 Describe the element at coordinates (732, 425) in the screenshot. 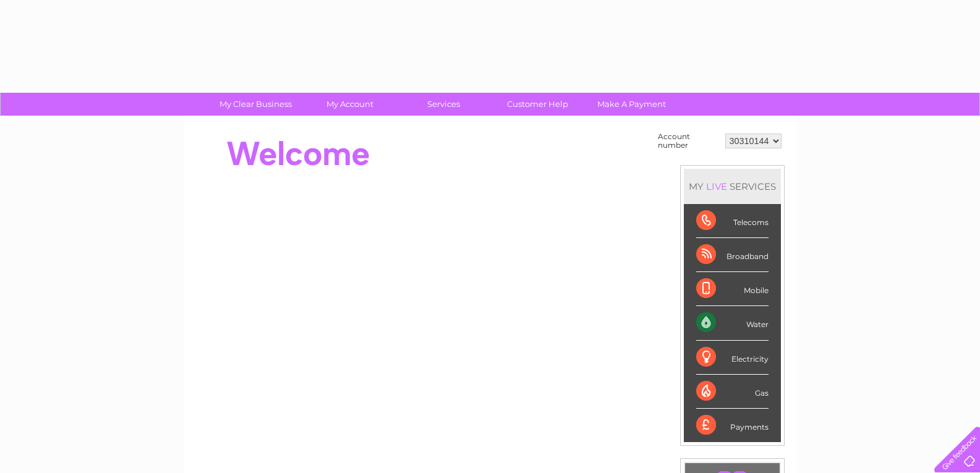

I see `div: Payments` at that location.